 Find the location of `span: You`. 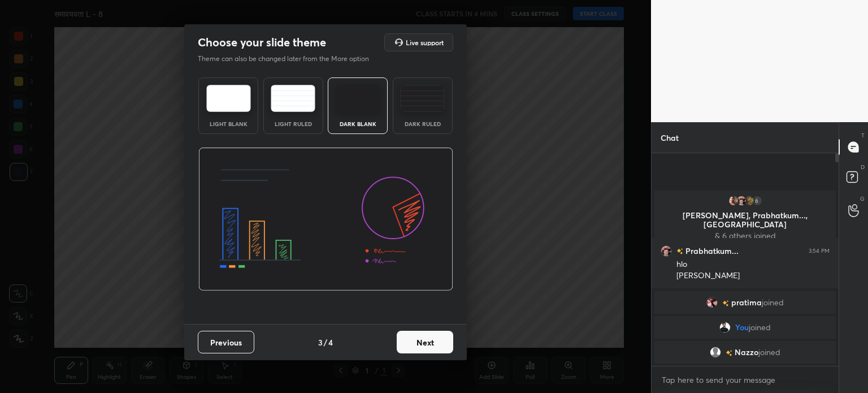

span: You is located at coordinates (741, 327).